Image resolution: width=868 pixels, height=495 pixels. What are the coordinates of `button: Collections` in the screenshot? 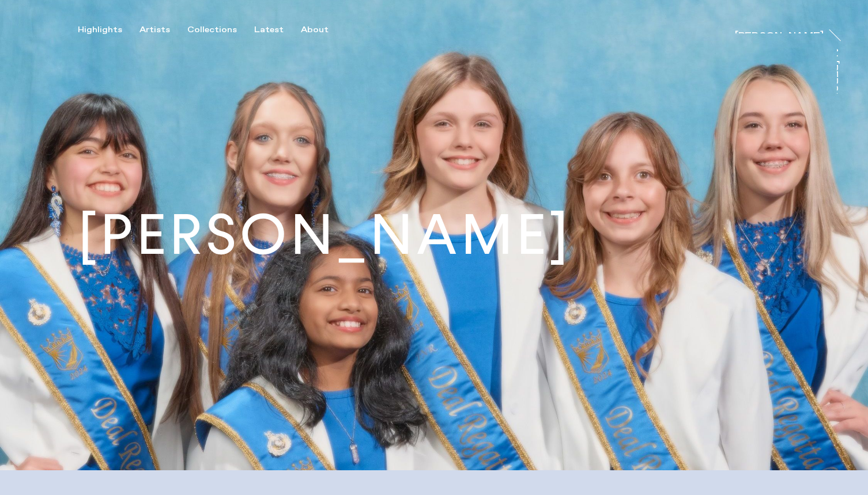 It's located at (221, 30).